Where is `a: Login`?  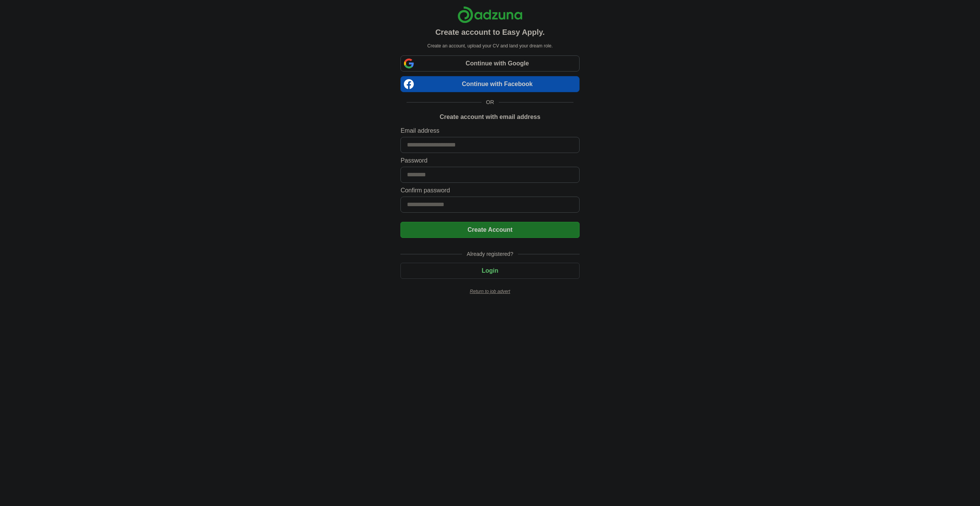
a: Login is located at coordinates (490, 271).